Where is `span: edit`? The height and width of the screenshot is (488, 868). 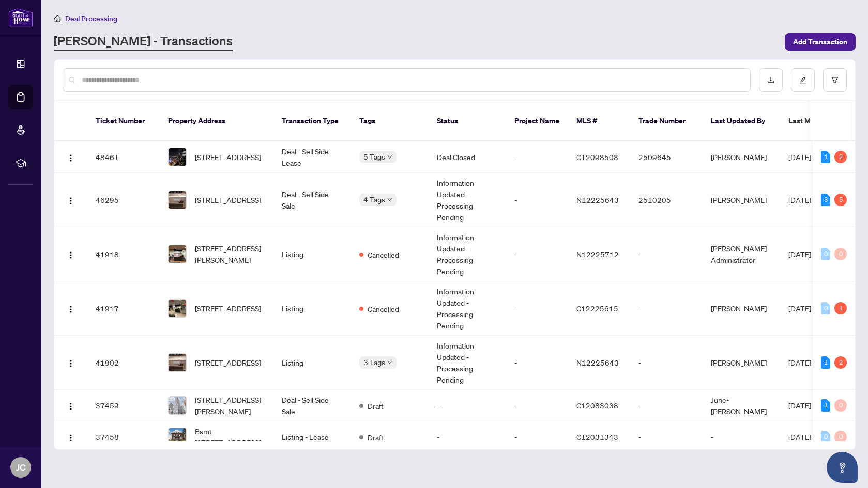 span: edit is located at coordinates (803, 80).